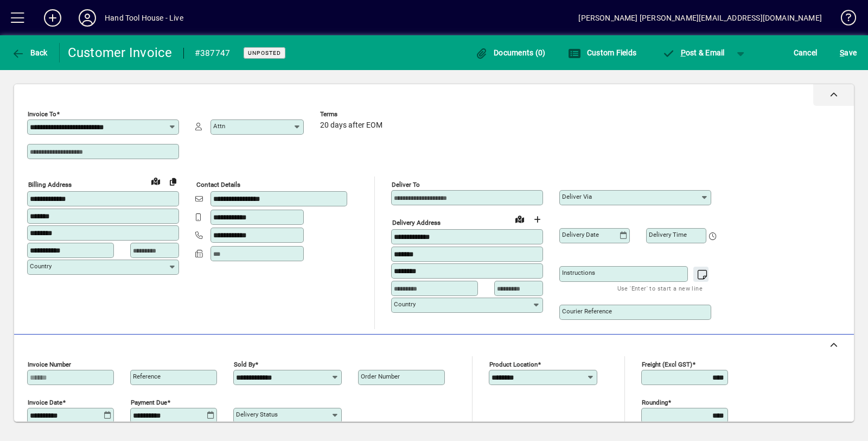 The height and width of the screenshot is (441, 868). I want to click on mat-label: Instructions, so click(578, 273).